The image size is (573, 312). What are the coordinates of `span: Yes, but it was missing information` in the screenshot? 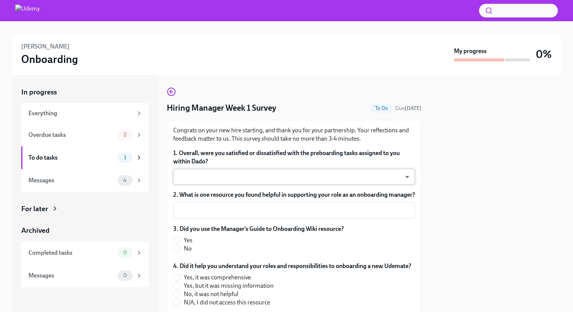 It's located at (229, 286).